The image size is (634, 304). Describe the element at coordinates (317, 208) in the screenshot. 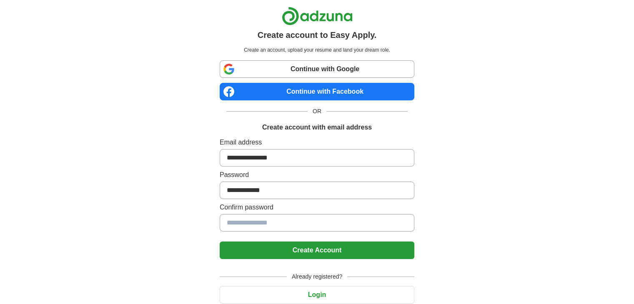

I see `label: Confirm password` at that location.